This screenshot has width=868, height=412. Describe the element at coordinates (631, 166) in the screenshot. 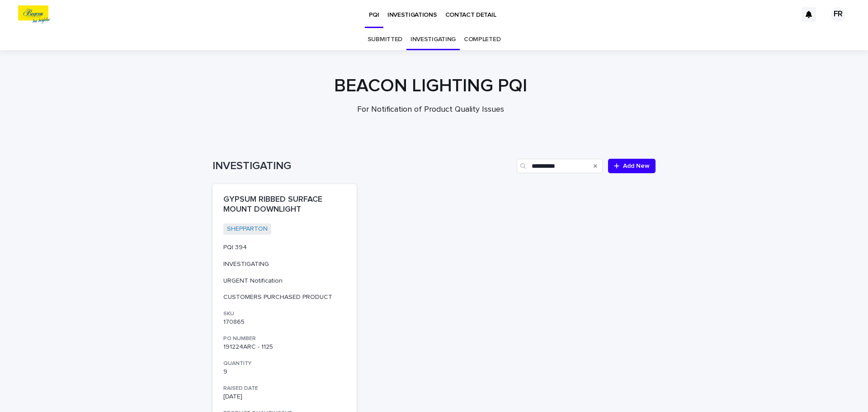

I see `a: Add New` at that location.